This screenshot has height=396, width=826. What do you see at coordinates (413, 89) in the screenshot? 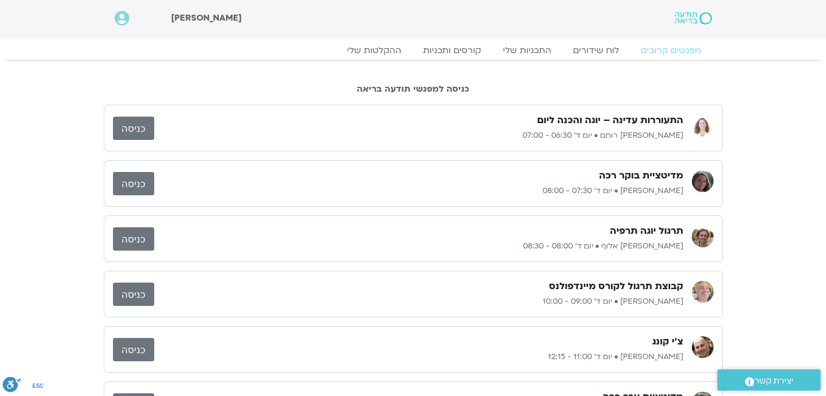
I see `h2: כניסה למפגשי תודעה בריאה` at bounding box center [413, 89].